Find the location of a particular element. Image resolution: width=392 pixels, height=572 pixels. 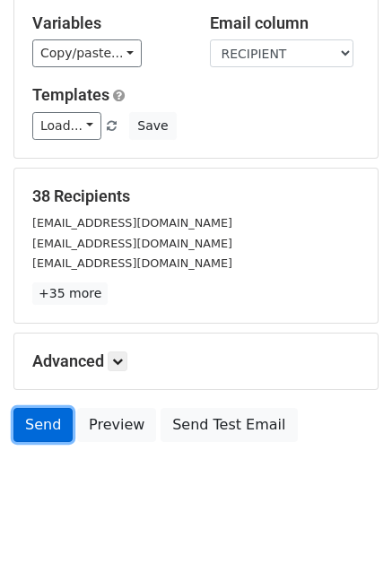

div: Chat Widget is located at coordinates (347, 529).